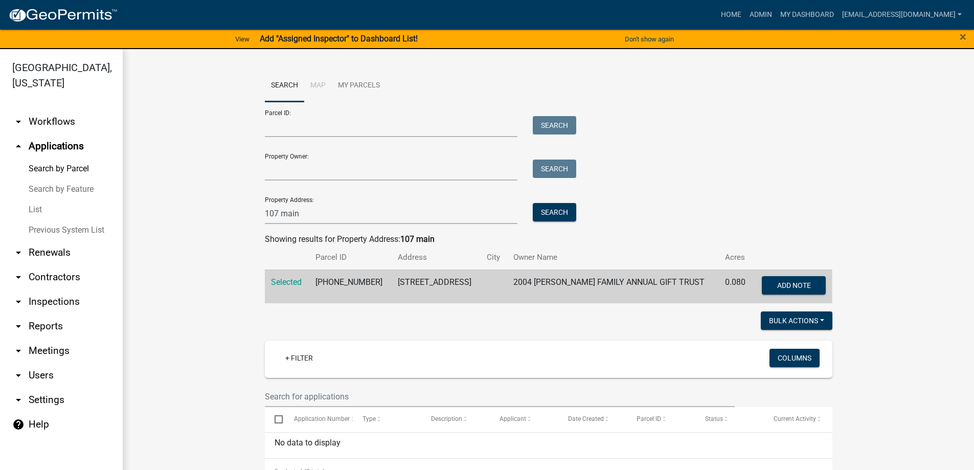  I want to click on a: Home, so click(731, 15).